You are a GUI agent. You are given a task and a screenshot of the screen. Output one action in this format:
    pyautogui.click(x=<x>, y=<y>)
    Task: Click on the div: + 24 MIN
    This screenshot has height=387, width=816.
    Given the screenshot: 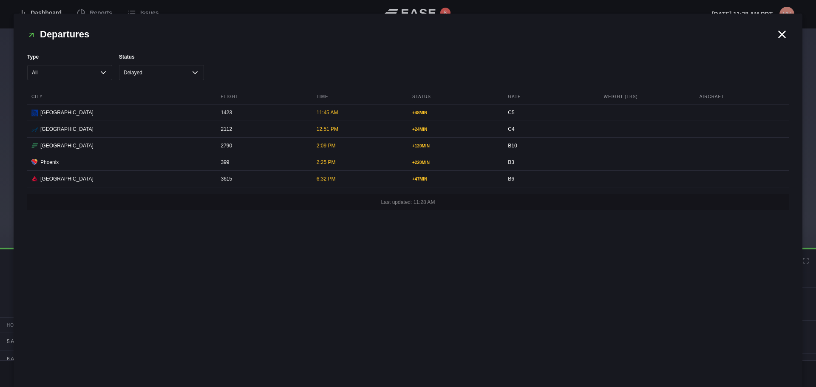 What is the action you would take?
    pyautogui.click(x=455, y=129)
    